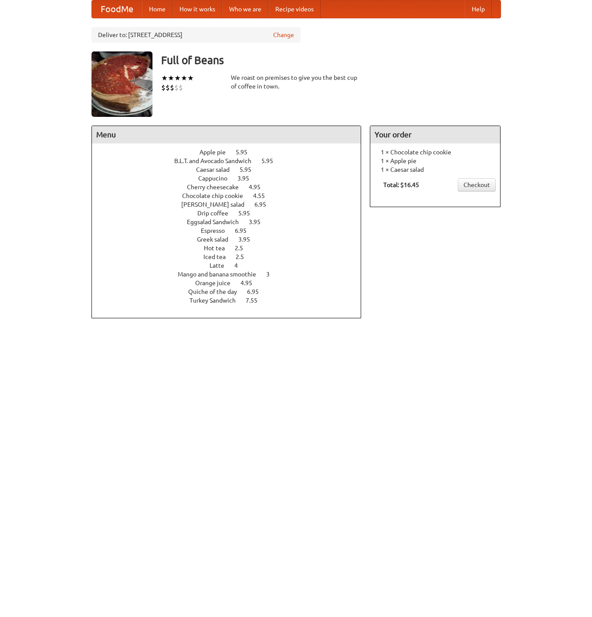  What do you see at coordinates (217, 196) in the screenshot?
I see `span: Chocolate chip cookie` at bounding box center [217, 196].